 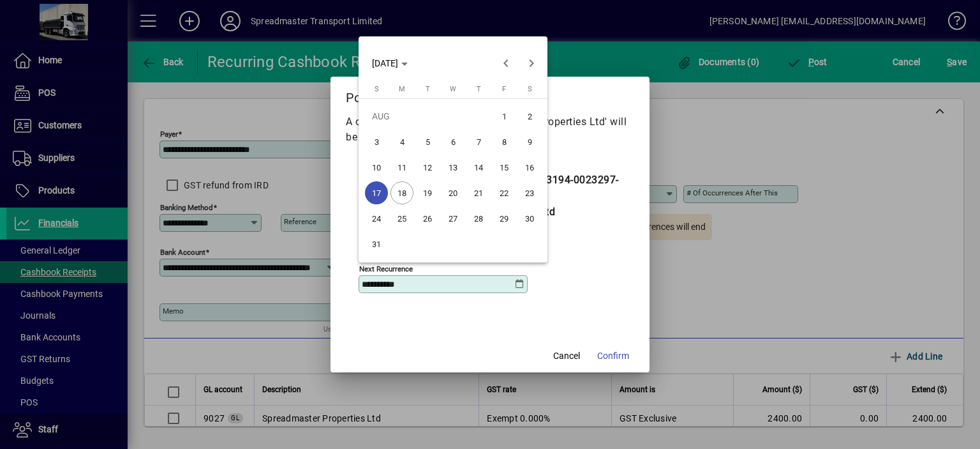 What do you see at coordinates (377, 141) in the screenshot?
I see `span: 3` at bounding box center [377, 141].